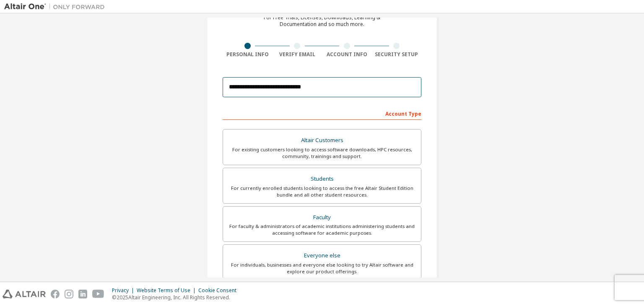 This screenshot has height=306, width=644. I want to click on div: Account Type, so click(322, 113).